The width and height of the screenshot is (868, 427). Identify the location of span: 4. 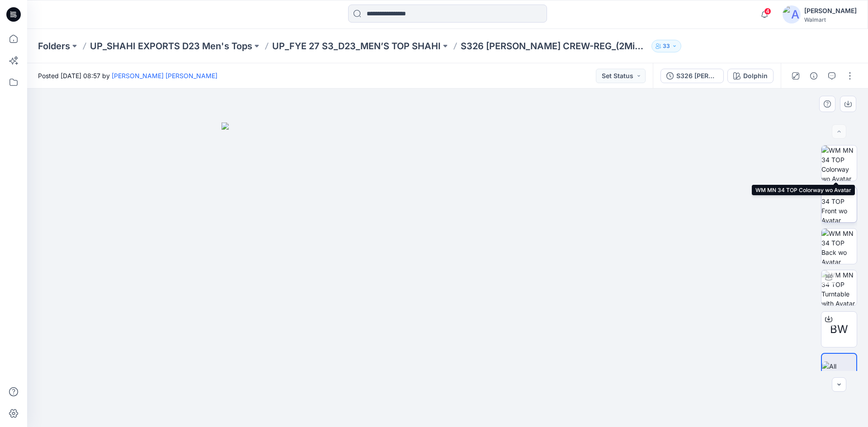
(768, 11).